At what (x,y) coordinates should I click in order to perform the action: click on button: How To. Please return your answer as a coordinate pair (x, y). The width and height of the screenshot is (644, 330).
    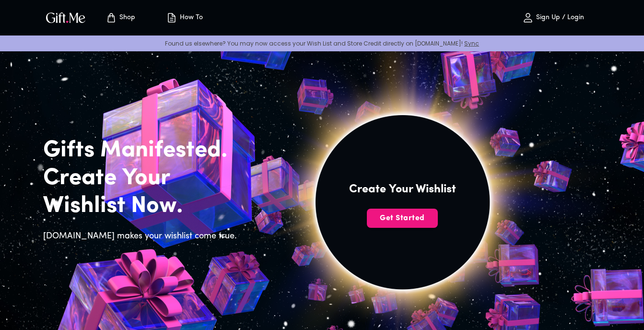
    Looking at the image, I should click on (184, 18).